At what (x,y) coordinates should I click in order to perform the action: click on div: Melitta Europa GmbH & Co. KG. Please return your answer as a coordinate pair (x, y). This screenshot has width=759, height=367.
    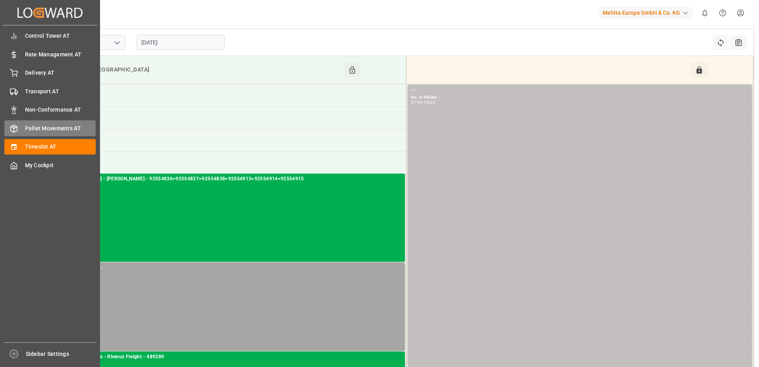
    Looking at the image, I should click on (646, 13).